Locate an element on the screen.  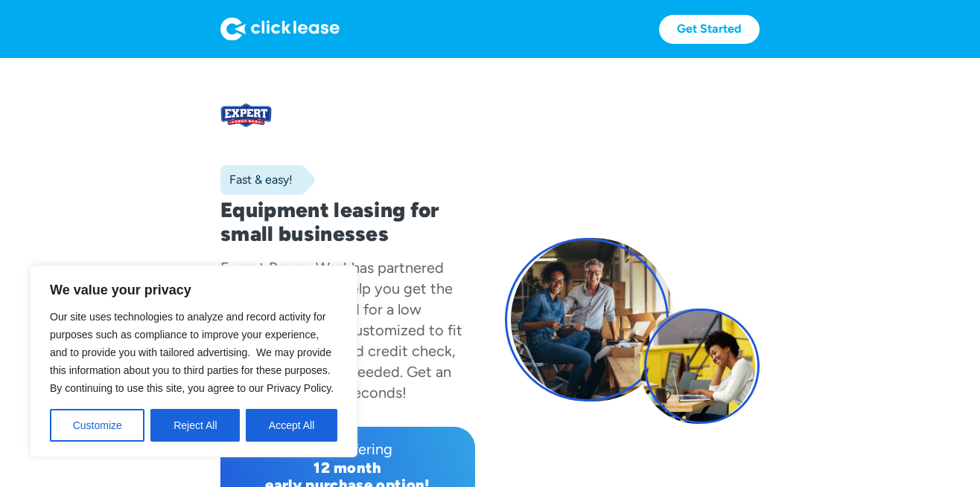
h1: Equipment leasing for small businesses is located at coordinates (348, 222).